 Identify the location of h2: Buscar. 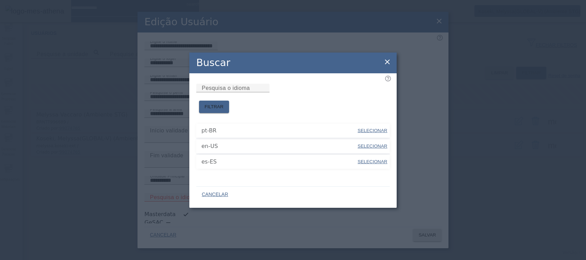
(213, 63).